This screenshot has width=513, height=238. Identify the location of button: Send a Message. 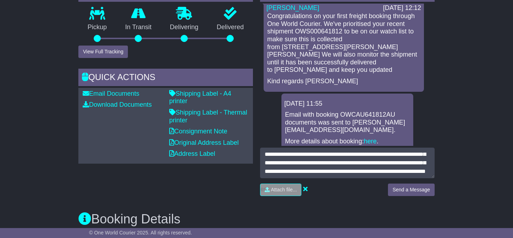
(411, 190).